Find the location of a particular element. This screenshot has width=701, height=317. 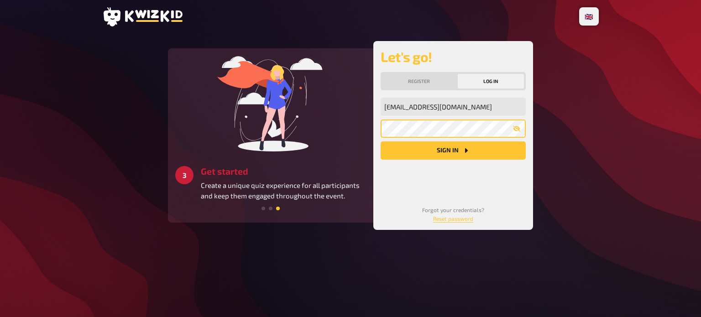

input: My email address is located at coordinates (453, 107).